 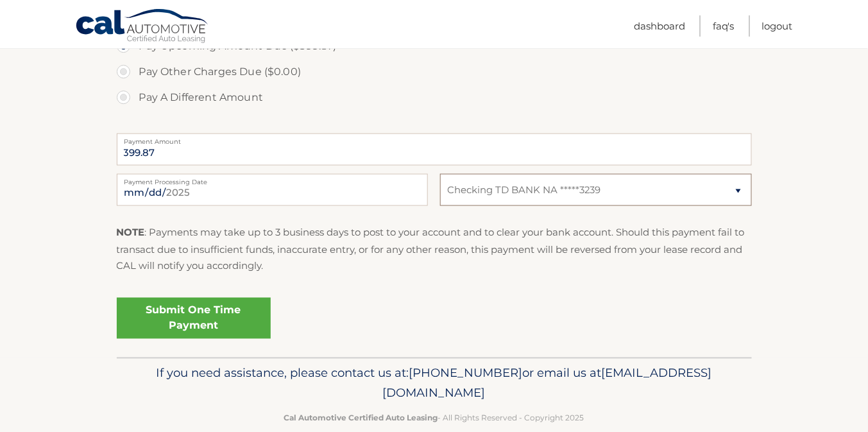 What do you see at coordinates (194, 318) in the screenshot?
I see `a: Submit One Time Payment` at bounding box center [194, 318].